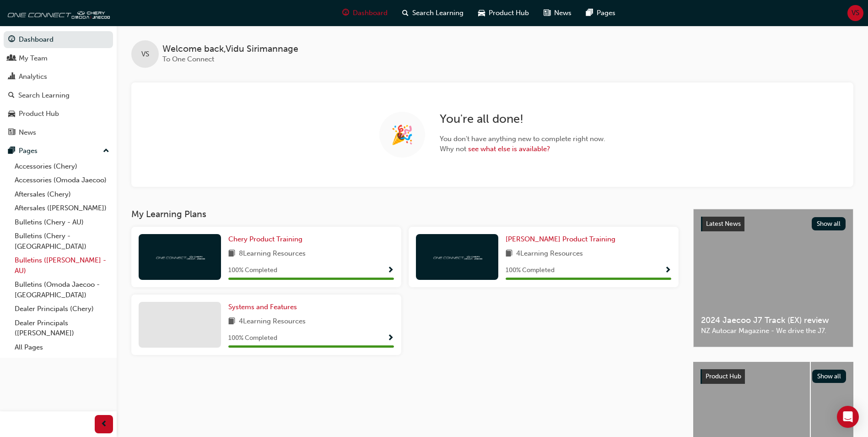 This screenshot has width=868, height=437. What do you see at coordinates (62, 309) in the screenshot?
I see `a: Dealer Principals (Chery)` at bounding box center [62, 309].